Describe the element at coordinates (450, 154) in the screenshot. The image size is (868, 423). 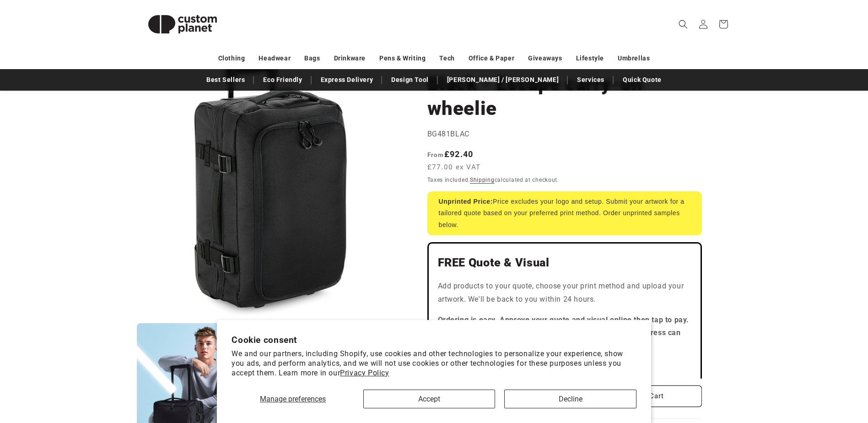
I see `strong: £92.40` at that location.